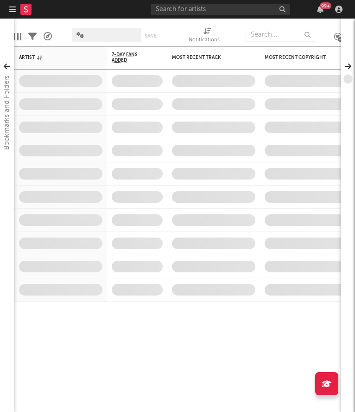 The height and width of the screenshot is (412, 355). Describe the element at coordinates (207, 58) in the screenshot. I see `div: Most Recent Track` at that location.